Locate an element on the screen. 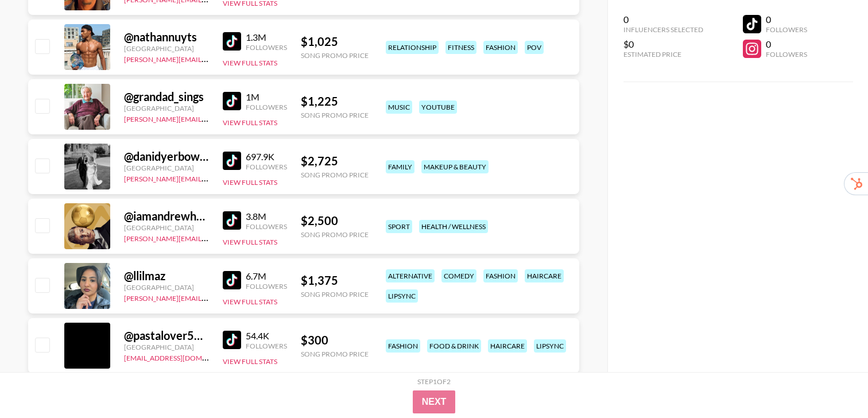 This screenshot has width=868, height=418. button: Next is located at coordinates (434, 402).